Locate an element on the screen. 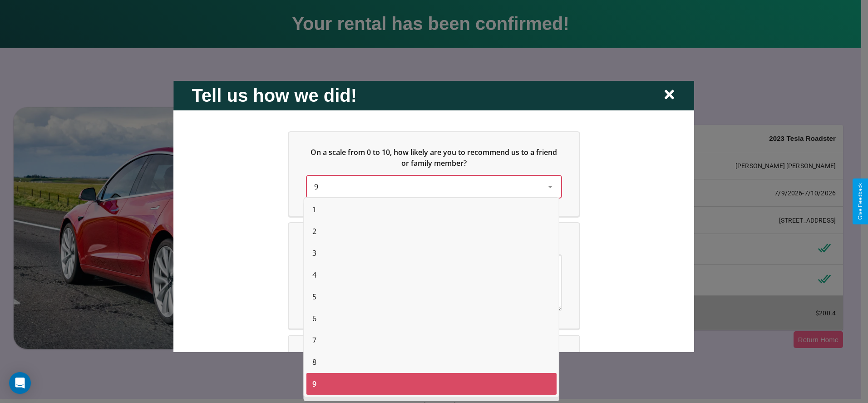  div: 6 is located at coordinates (431, 318).